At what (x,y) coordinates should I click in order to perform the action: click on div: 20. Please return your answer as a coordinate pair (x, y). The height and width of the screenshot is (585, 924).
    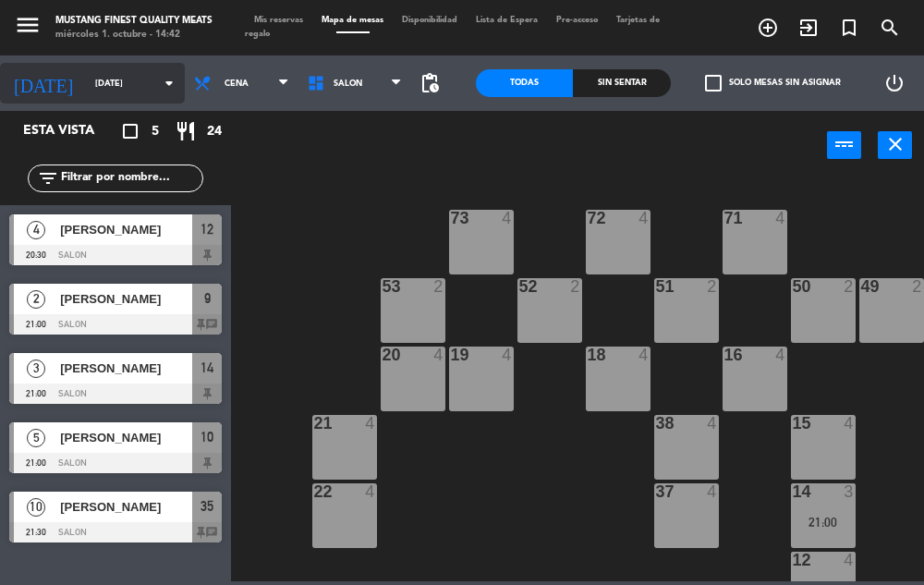
    Looking at the image, I should click on (383, 354).